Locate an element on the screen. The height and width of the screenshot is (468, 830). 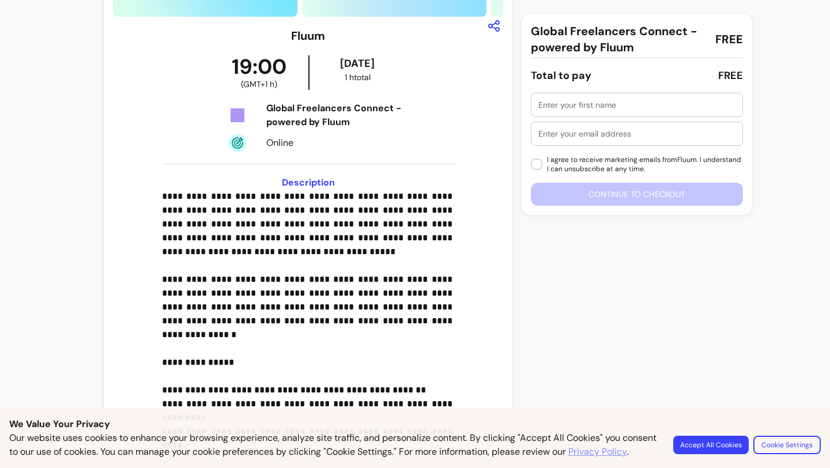
div: FREE is located at coordinates (731, 76).